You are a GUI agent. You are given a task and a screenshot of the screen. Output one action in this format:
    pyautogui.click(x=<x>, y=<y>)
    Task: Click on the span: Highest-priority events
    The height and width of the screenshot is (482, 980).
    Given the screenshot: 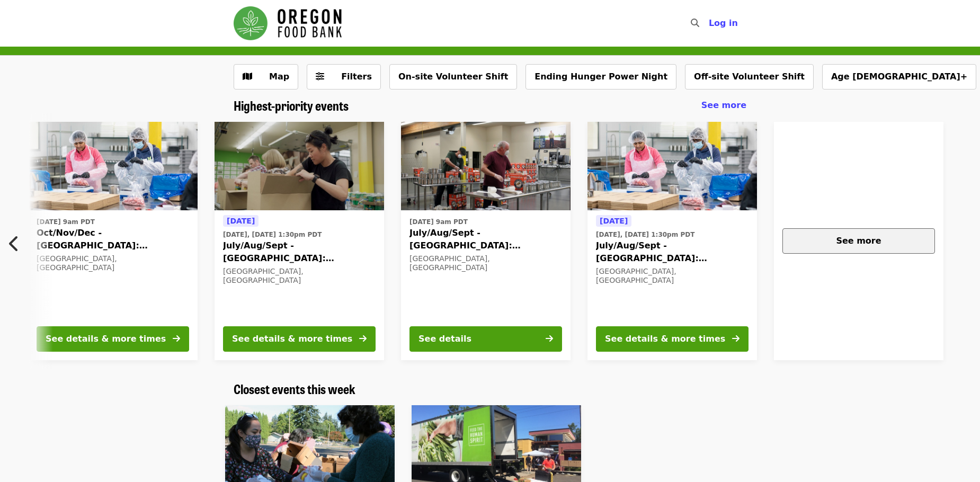 What is the action you would take?
    pyautogui.click(x=291, y=105)
    